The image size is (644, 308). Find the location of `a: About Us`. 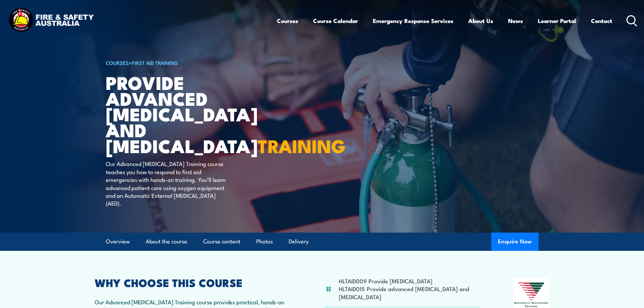

a: About Us is located at coordinates (481, 21).